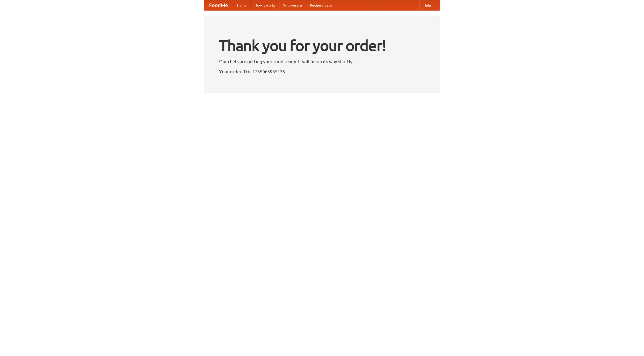 This screenshot has width=644, height=356. What do you see at coordinates (218, 5) in the screenshot?
I see `a: FoodMe` at bounding box center [218, 5].